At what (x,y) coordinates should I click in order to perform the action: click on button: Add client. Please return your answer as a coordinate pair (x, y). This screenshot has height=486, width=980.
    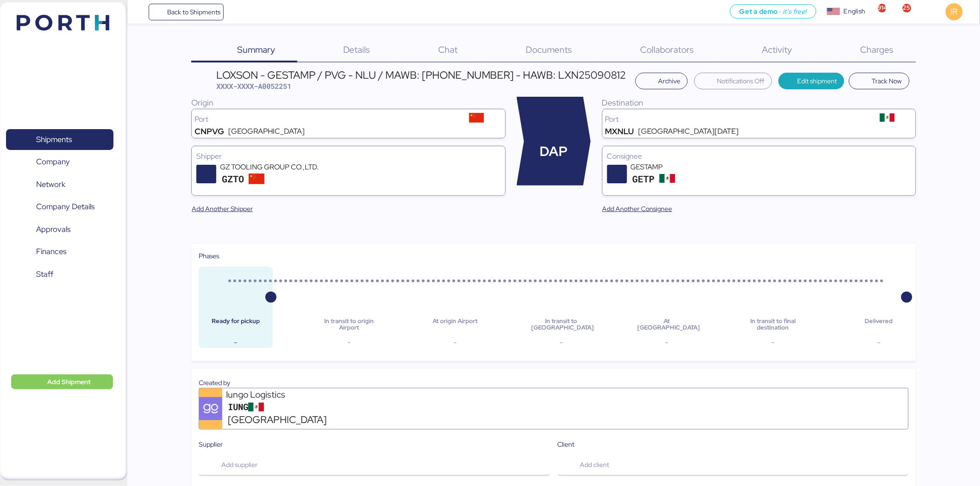
    Looking at the image, I should click on (733, 465).